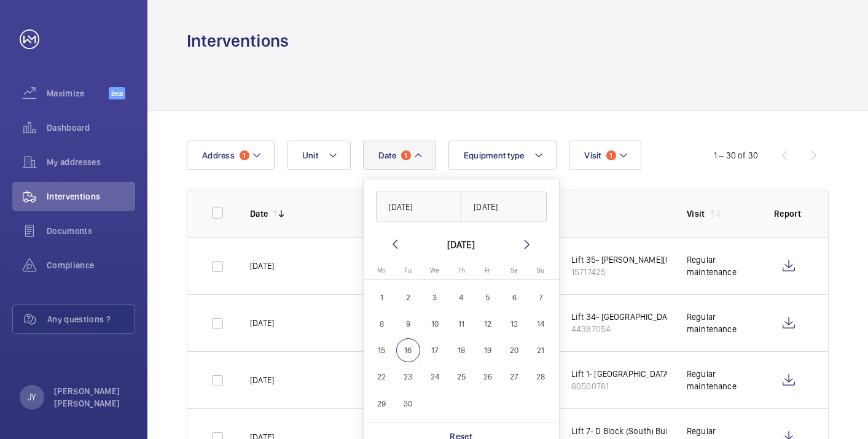 This screenshot has width=868, height=439. Describe the element at coordinates (381, 271) in the screenshot. I see `span: Mo` at that location.